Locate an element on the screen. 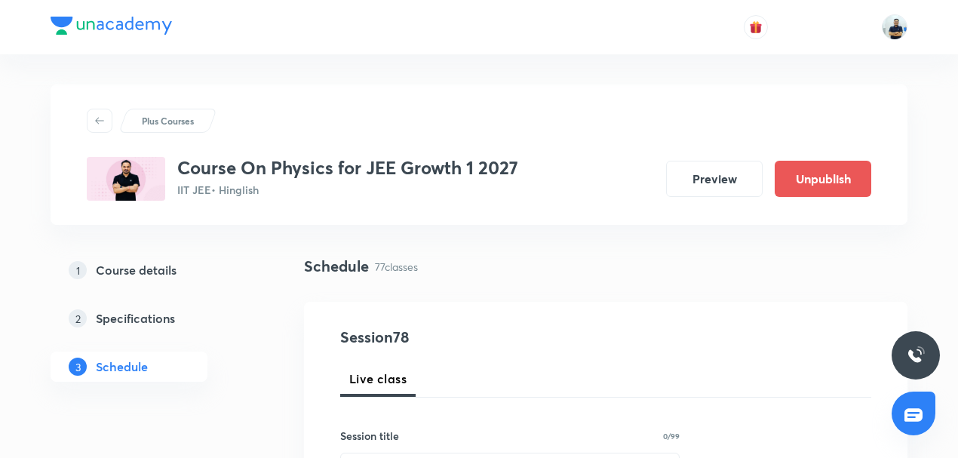 This screenshot has width=958, height=458. h4: Session 78 is located at coordinates (477, 337).